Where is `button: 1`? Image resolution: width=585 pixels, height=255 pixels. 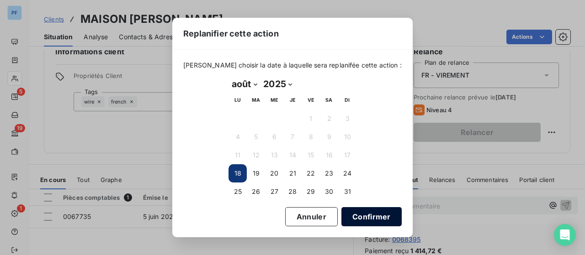 button: 1 is located at coordinates (311, 119).